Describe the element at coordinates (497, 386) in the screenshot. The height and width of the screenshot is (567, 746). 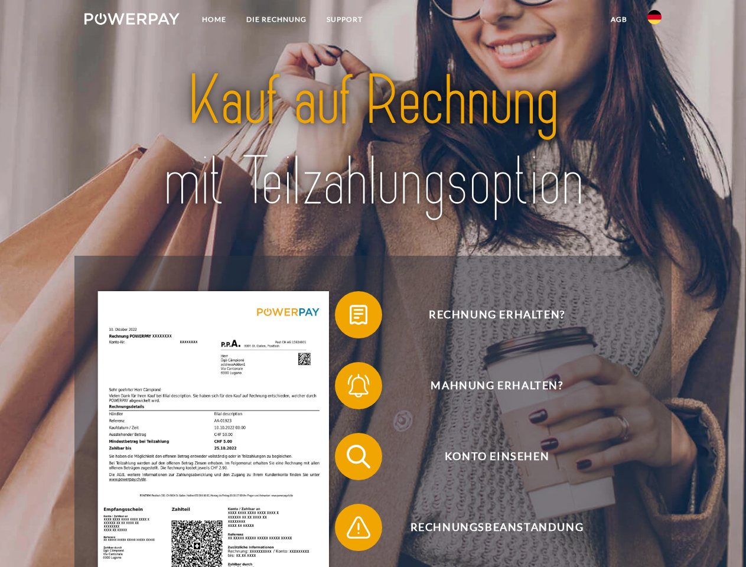
I see `span: Mahnung erhalten?` at that location.